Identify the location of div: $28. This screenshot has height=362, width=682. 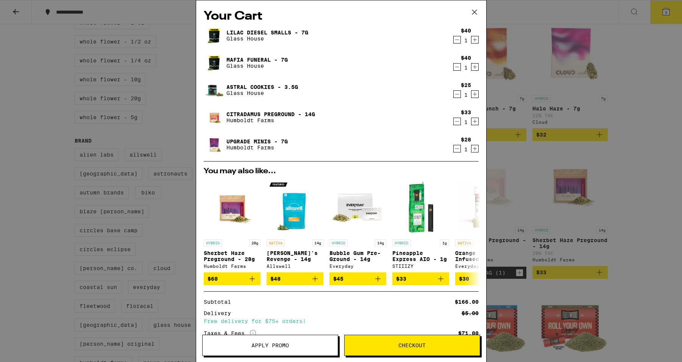
(466, 140).